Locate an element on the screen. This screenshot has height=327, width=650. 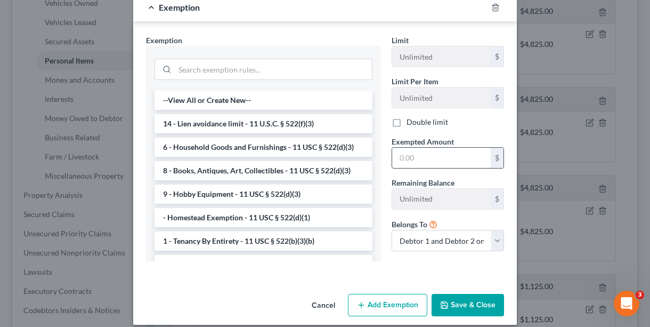
li: 9 - Hobby Equipment - 11 USC § 522(d)(3) is located at coordinates (263, 194).